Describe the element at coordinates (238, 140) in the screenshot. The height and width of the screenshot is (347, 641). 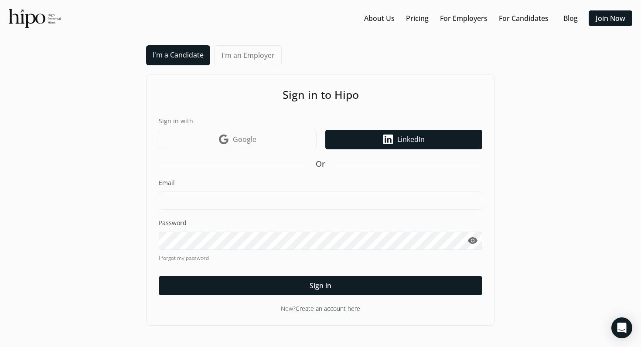
I see `a: Google` at that location.